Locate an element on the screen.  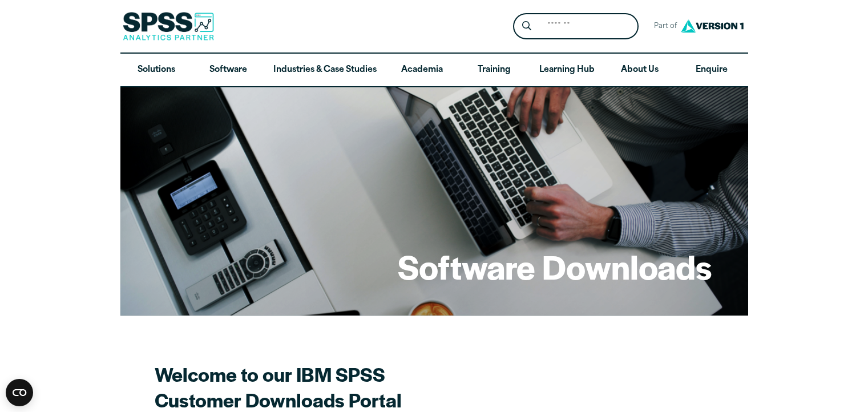
svg: Search magnifying glass icon is located at coordinates (527, 26).